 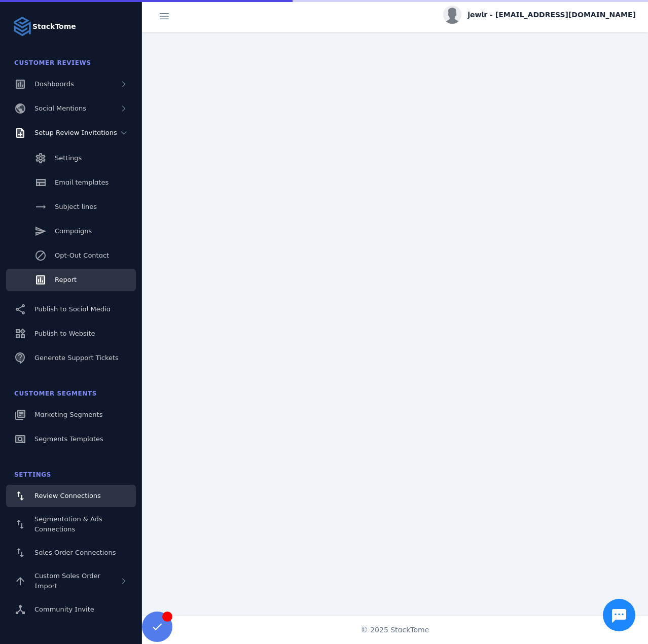 I want to click on img: profile.jpg, so click(x=453, y=14).